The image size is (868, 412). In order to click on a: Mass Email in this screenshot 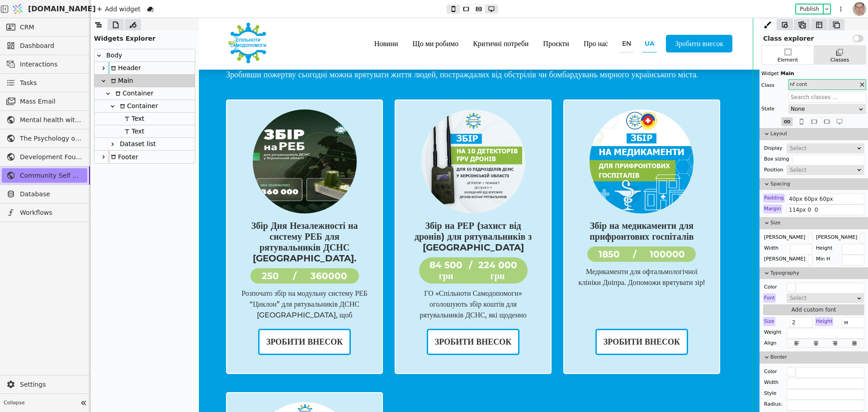, I will do `click(45, 101)`.